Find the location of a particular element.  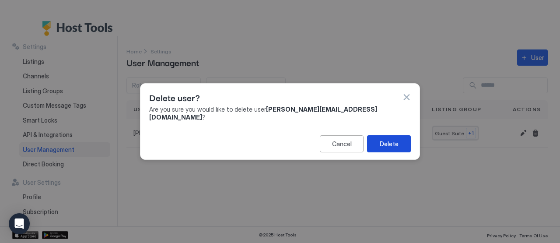

span: Delete user? is located at coordinates (175, 97).